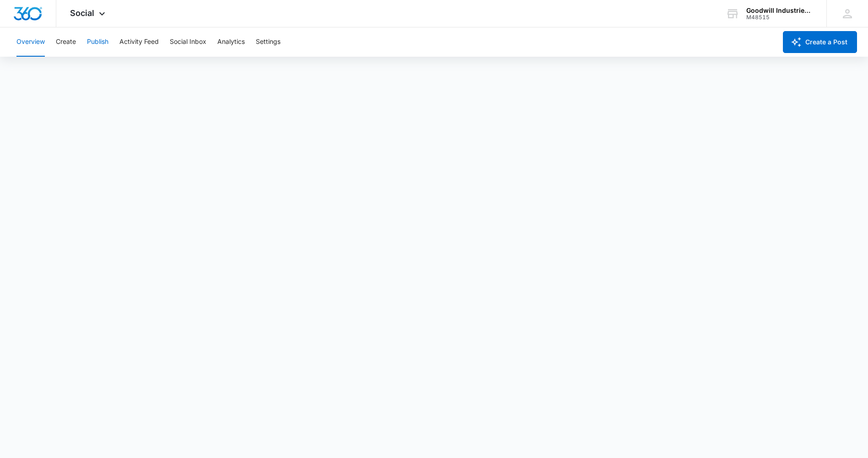 The height and width of the screenshot is (458, 868). What do you see at coordinates (66, 42) in the screenshot?
I see `button: Create` at bounding box center [66, 42].